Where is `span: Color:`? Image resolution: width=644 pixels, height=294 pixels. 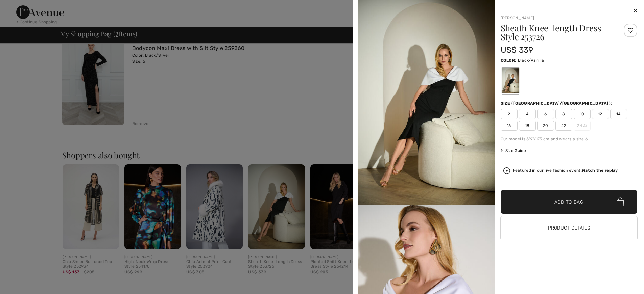 span: Color: is located at coordinates (509, 60).